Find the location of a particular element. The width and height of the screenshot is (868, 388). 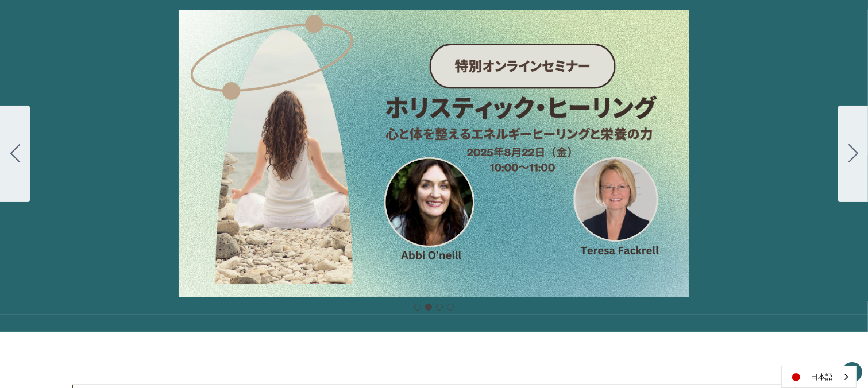

a: 日本語 is located at coordinates (819, 377).